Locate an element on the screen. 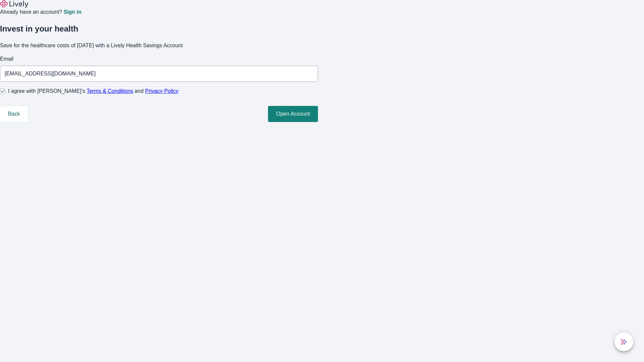  div: Sign in is located at coordinates (72, 12).